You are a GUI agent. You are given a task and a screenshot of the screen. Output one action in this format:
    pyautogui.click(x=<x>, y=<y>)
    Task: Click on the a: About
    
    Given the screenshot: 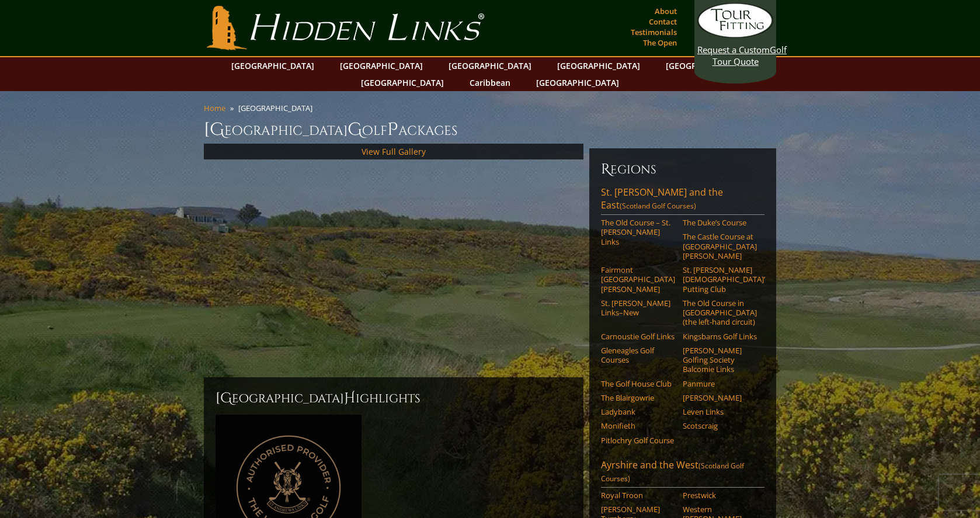 What is the action you would take?
    pyautogui.click(x=666, y=11)
    